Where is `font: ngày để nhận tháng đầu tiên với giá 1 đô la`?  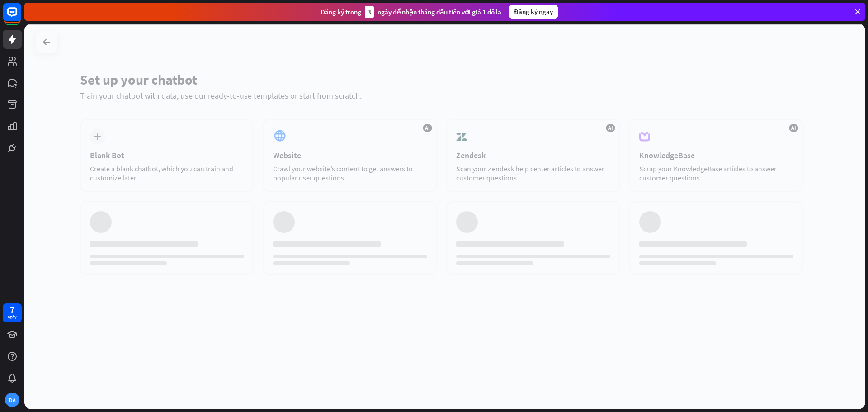
font: ngày để nhận tháng đầu tiên với giá 1 đô la is located at coordinates (440, 12).